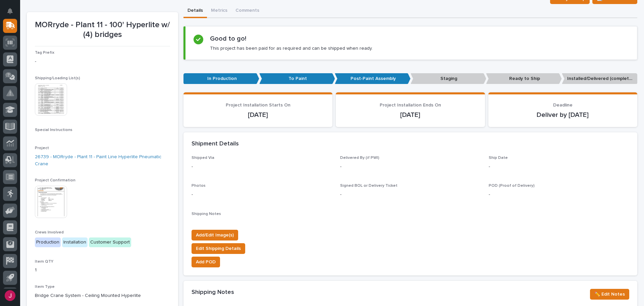 Image resolution: width=644 pixels, height=306 pixels. What do you see at coordinates (247, 11) in the screenshot?
I see `button: Comments` at bounding box center [247, 11].